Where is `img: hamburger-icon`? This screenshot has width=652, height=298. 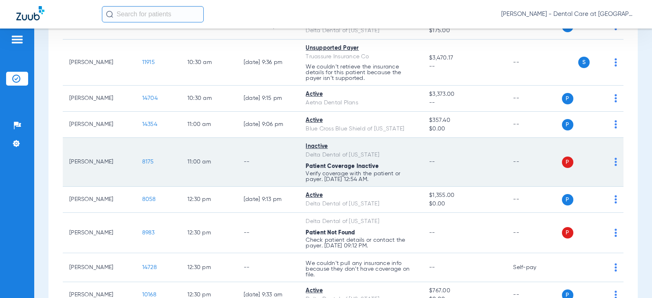 img: hamburger-icon is located at coordinates (17, 40).